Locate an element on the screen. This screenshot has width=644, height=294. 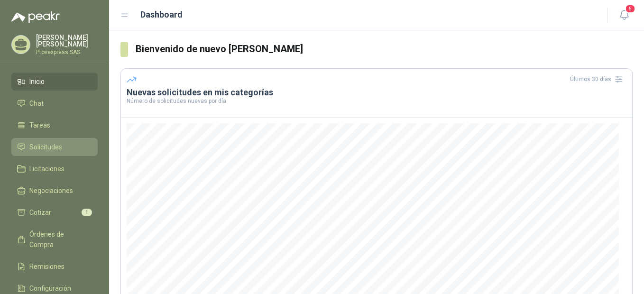
span: Chat is located at coordinates (37, 104).